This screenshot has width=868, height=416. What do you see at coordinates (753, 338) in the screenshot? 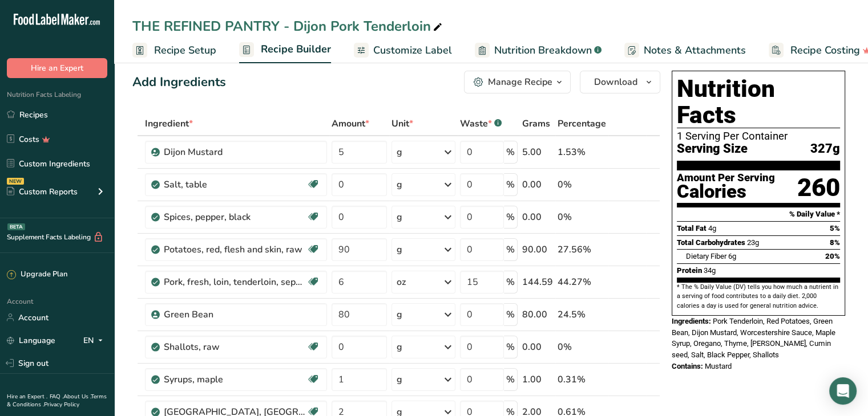
I see `span: Pork Tenderloin, Red Potatoes, Green Bean, Dijon Mustard, Worcestershire Sauce, Maple Syrup, Oreg...` at bounding box center [753, 338].